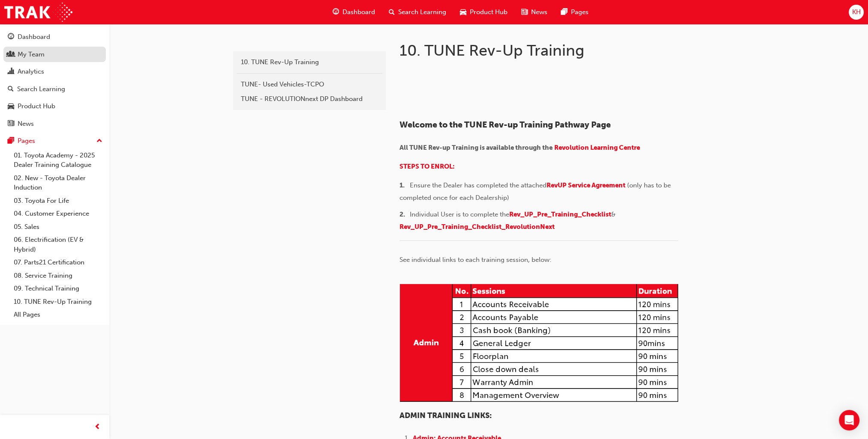  Describe the element at coordinates (38, 12) in the screenshot. I see `a: Trak` at that location.